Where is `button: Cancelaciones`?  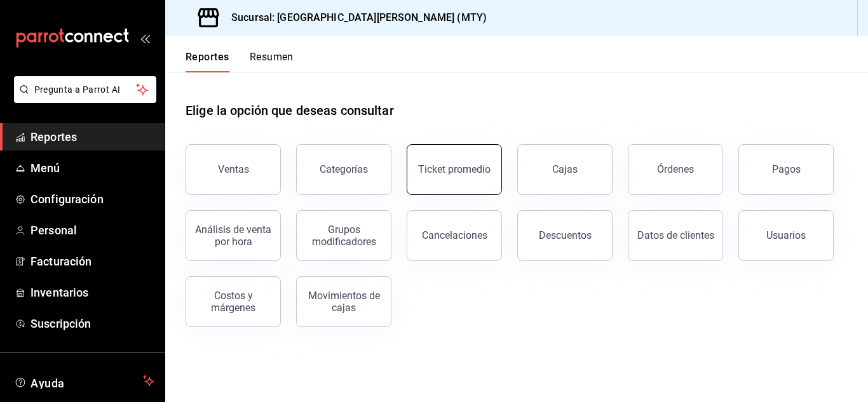 button: Cancelaciones is located at coordinates (455, 235).